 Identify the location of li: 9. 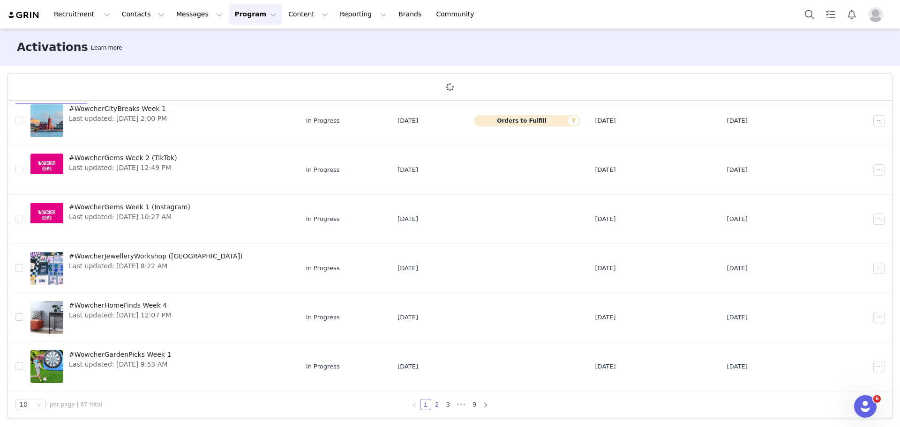
(474, 405).